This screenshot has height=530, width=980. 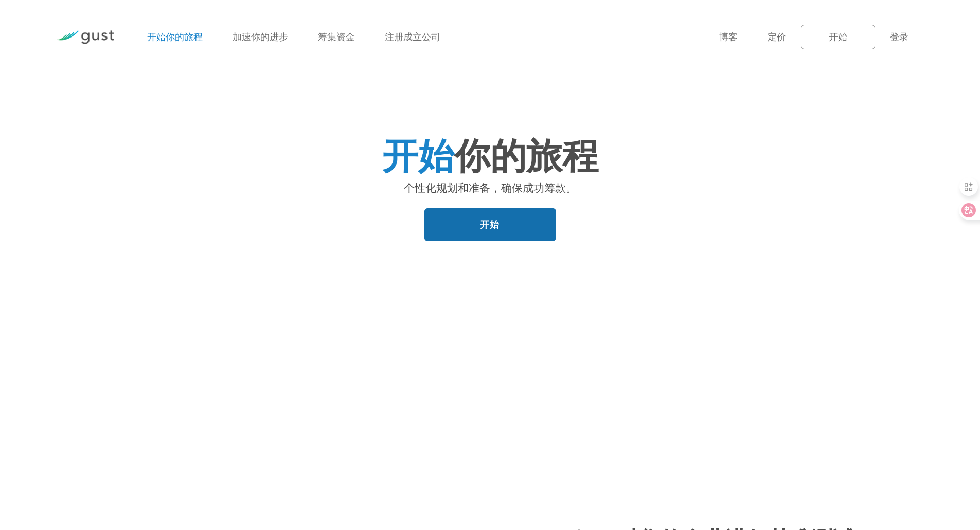 I want to click on font: 登录, so click(x=899, y=37).